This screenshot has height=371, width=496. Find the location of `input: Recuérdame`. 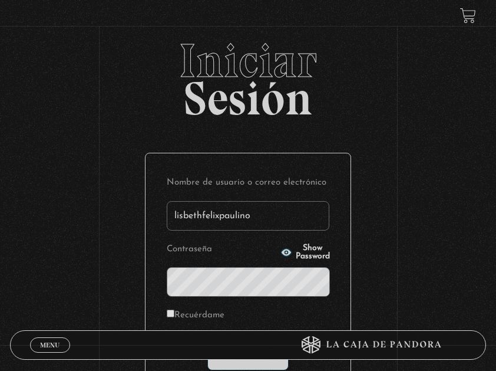

input: Recuérdame is located at coordinates (170, 313).